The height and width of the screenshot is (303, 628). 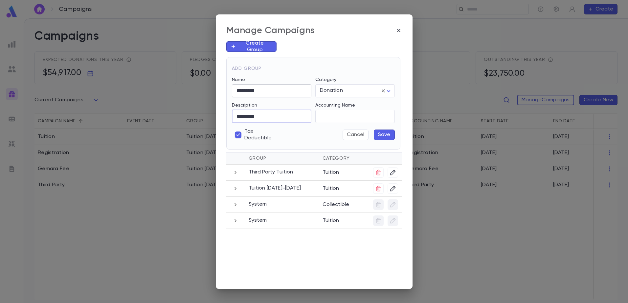 What do you see at coordinates (355, 135) in the screenshot?
I see `button: Cancel` at bounding box center [355, 135].